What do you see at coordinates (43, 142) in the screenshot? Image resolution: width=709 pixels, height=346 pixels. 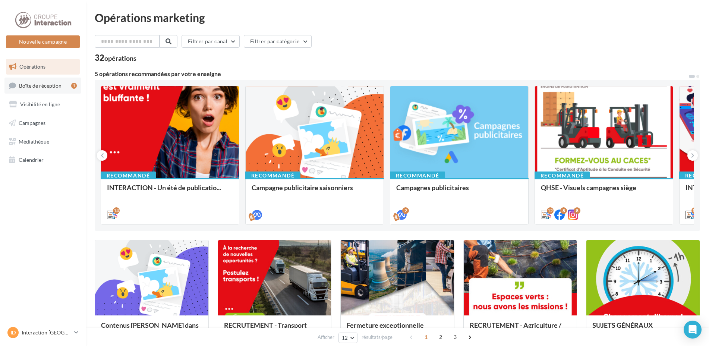 I see `a: Médiathèque` at bounding box center [43, 142].